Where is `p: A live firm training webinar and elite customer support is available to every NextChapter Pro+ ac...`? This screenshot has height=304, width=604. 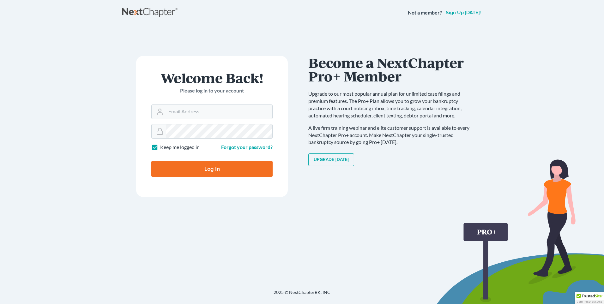
p: A live firm training webinar and elite customer support is available to every NextChapter Pro+ ac... is located at coordinates (392, 135).